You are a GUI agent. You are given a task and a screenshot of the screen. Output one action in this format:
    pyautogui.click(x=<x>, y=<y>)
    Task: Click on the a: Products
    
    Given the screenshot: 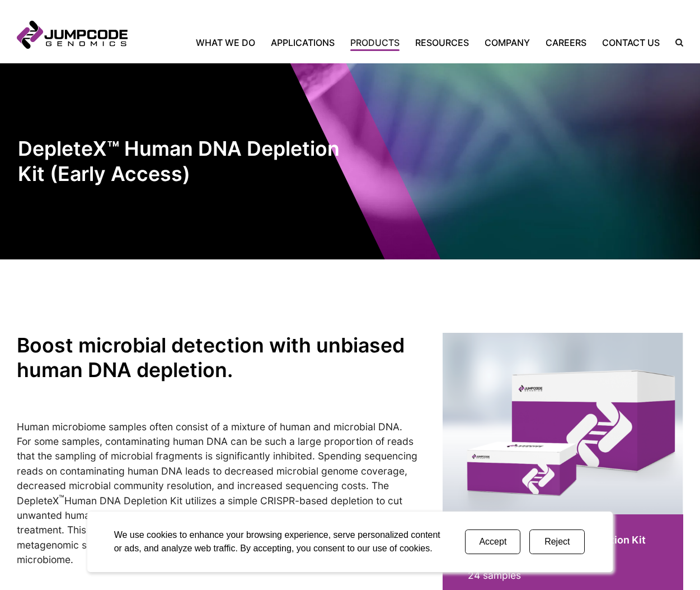 What is the action you would take?
    pyautogui.click(x=375, y=43)
    